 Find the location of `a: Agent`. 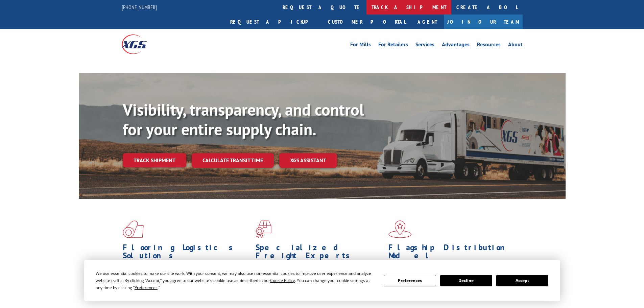

a: Agent is located at coordinates (427, 22).